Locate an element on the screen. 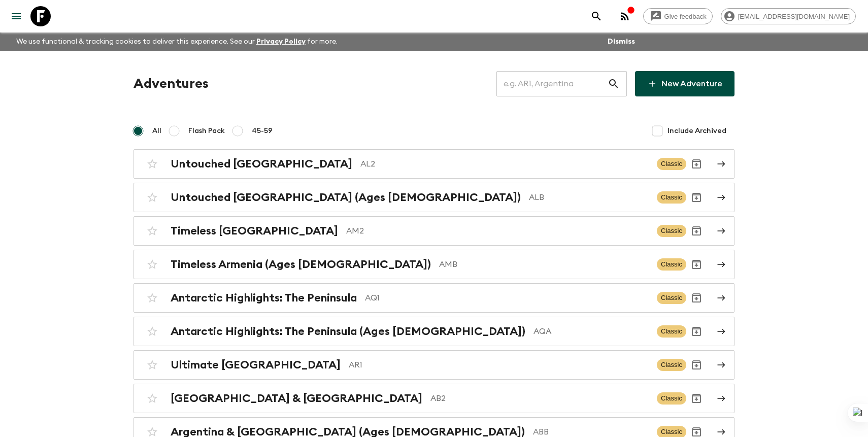 Image resolution: width=868 pixels, height=437 pixels. p: AQA is located at coordinates (591, 332).